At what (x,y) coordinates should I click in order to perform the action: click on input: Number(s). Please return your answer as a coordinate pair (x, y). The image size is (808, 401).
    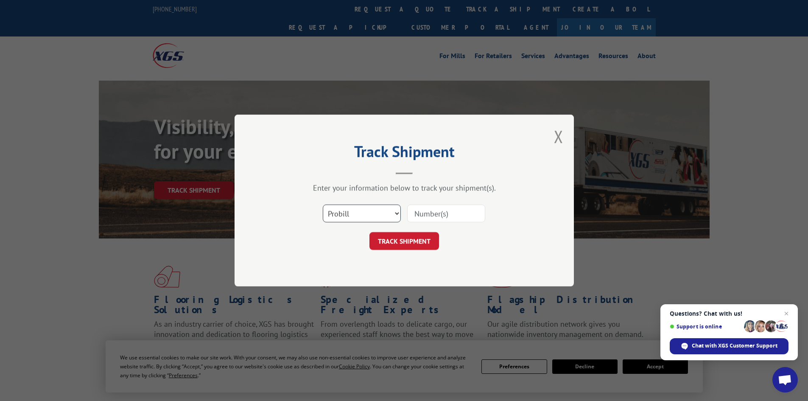
    Looking at the image, I should click on (446, 213).